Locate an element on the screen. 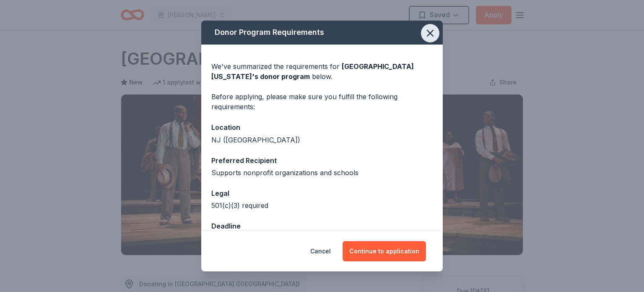 The width and height of the screenshot is (644, 292). div: 501(c)(3) required is located at coordinates (322, 205).